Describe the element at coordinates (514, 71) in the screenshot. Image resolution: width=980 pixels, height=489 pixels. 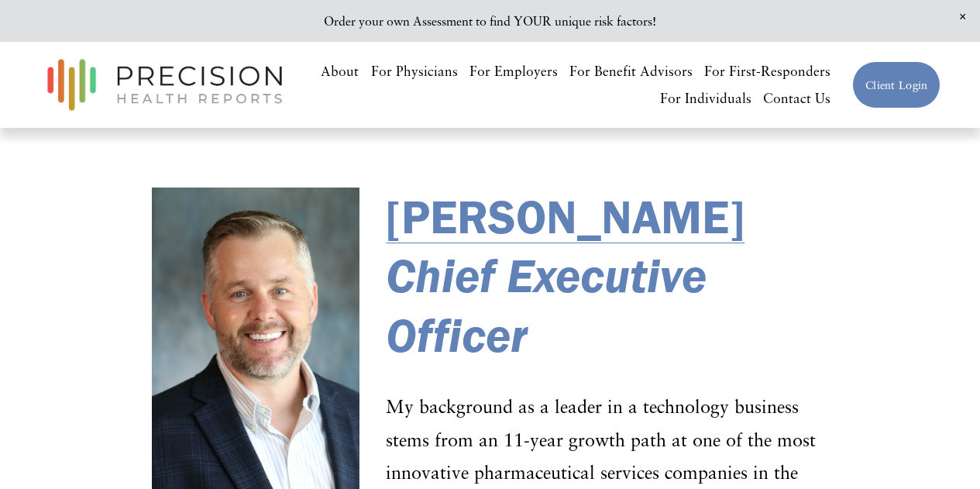
I see `a: For Employers` at that location.